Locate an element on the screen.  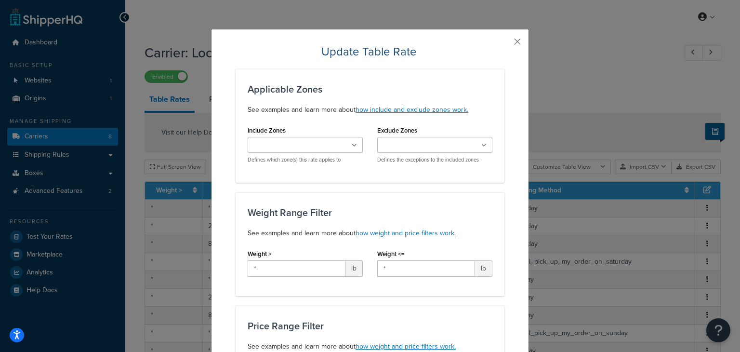
h2: Update Table Rate is located at coordinates (370, 52).